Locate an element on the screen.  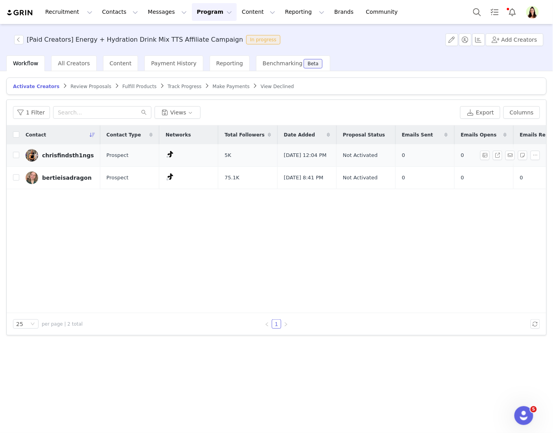
button: Add Creators is located at coordinates (514, 40).